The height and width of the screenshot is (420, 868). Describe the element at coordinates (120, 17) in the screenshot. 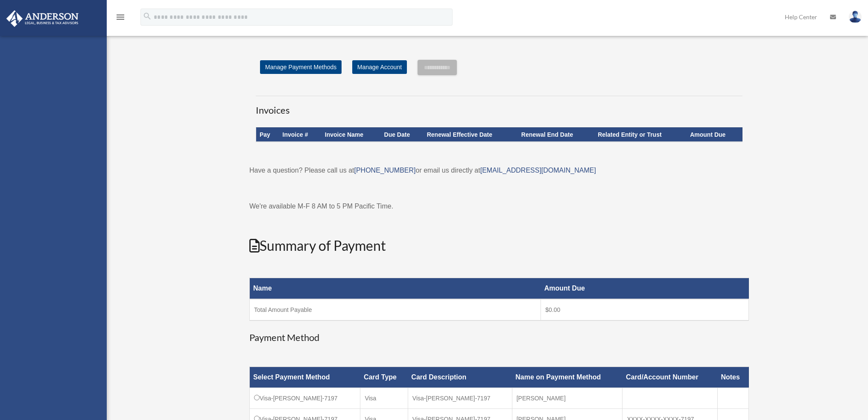

I see `i: menu` at that location.